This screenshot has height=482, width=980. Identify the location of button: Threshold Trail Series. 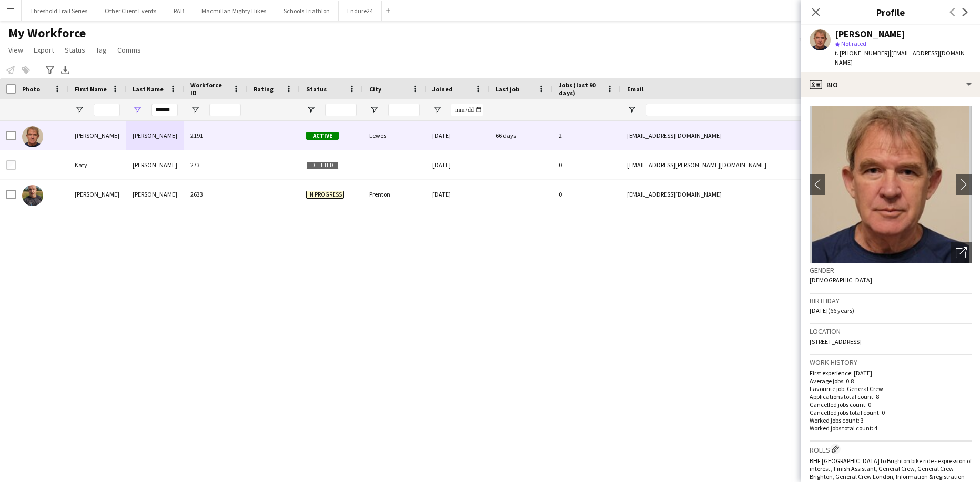
(59, 11).